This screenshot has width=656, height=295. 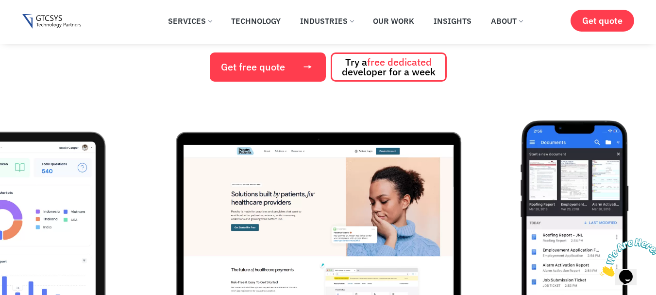 I want to click on a: Get free quote, so click(x=267, y=67).